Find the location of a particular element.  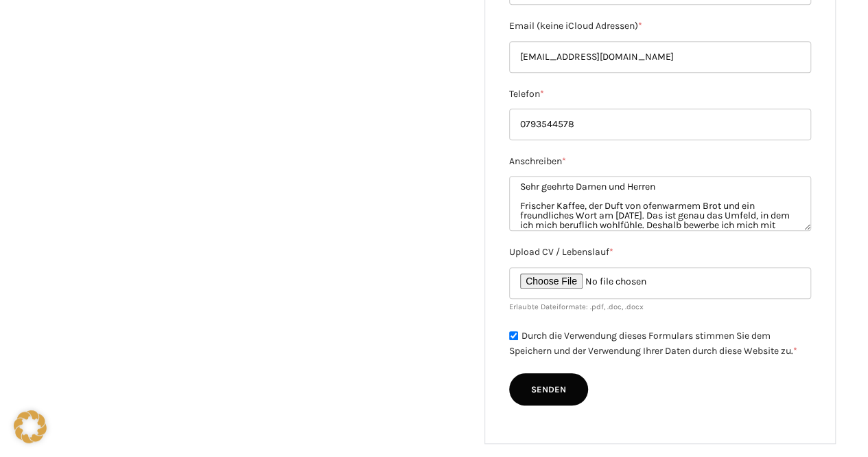

label: Anschreiben is located at coordinates (660, 161).